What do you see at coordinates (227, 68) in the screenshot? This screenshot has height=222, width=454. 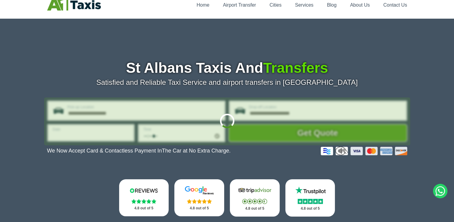 I see `h1: St Albans Taxis And` at bounding box center [227, 68].